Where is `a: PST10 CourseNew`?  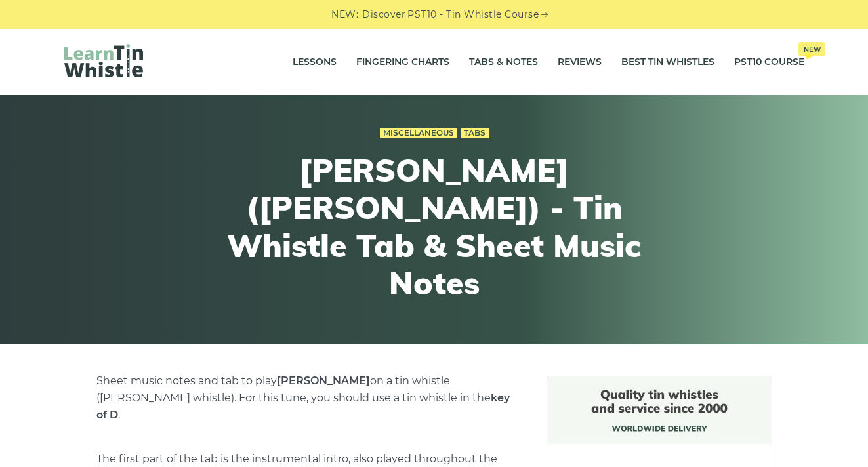 a: PST10 CourseNew is located at coordinates (769, 62).